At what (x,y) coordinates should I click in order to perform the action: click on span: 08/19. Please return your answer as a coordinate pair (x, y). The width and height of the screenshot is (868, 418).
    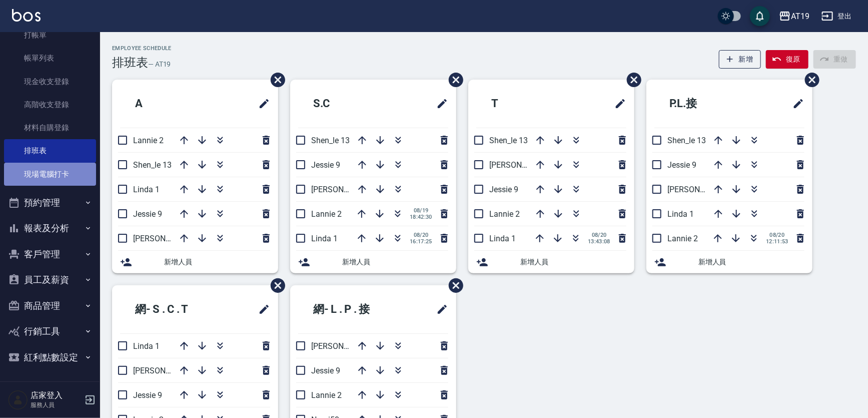
    Looking at the image, I should click on (421, 210).